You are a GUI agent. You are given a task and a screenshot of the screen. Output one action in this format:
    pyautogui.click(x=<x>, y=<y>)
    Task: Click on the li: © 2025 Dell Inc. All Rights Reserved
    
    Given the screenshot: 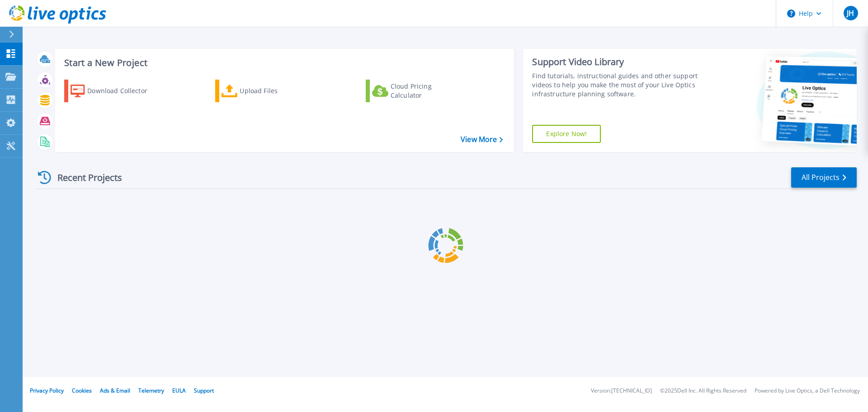 What is the action you would take?
    pyautogui.click(x=703, y=390)
    